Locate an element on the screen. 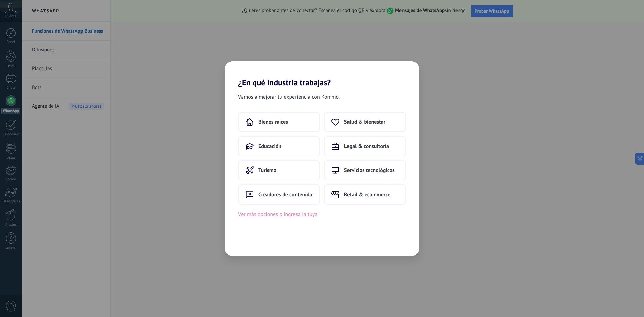  button: Retail & ecommerce is located at coordinates (365, 195).